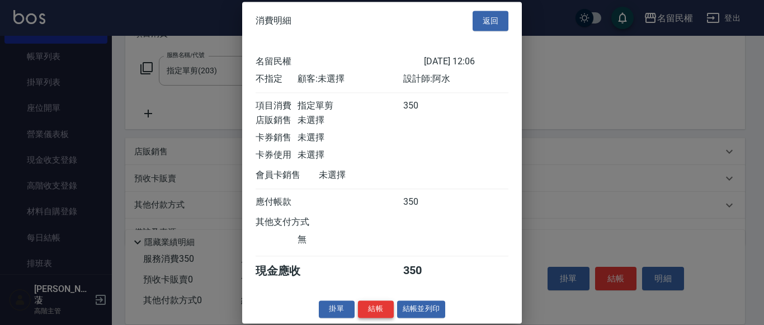 The width and height of the screenshot is (764, 325). Describe the element at coordinates (276, 138) in the screenshot. I see `div: 卡券銷售` at that location.